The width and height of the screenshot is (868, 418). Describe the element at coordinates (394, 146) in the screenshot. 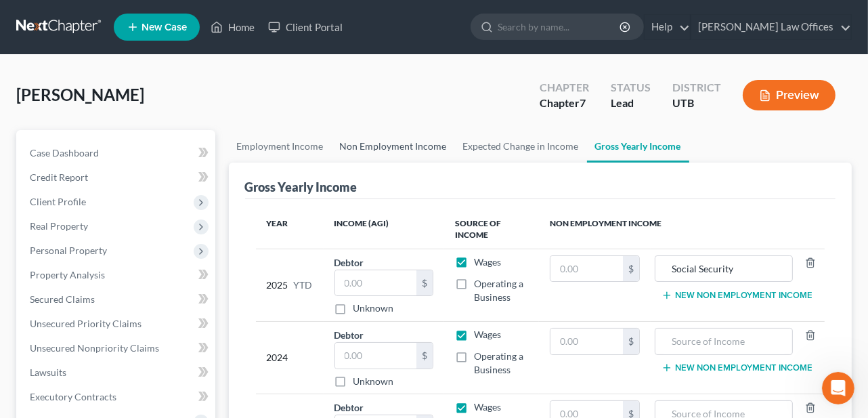

I see `a: Non Employment Income` at that location.